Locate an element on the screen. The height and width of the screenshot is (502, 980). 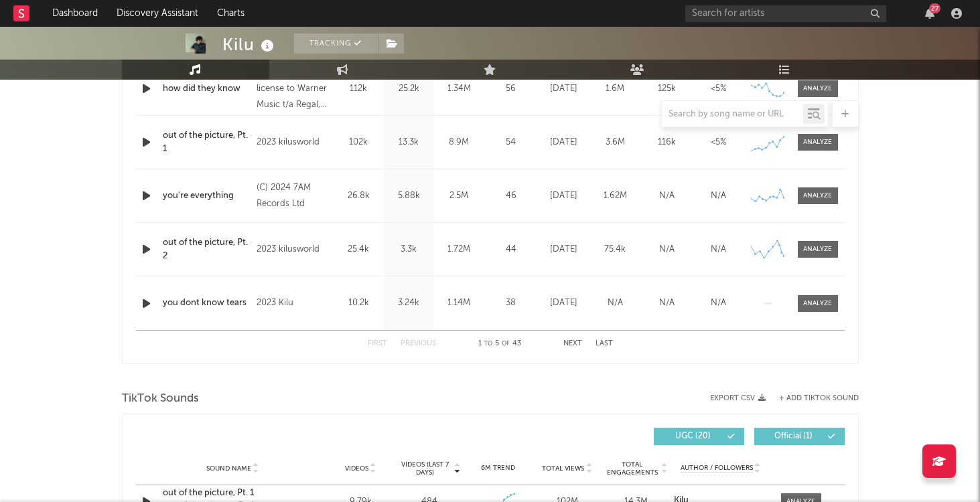
div: 125k is located at coordinates (666, 89).